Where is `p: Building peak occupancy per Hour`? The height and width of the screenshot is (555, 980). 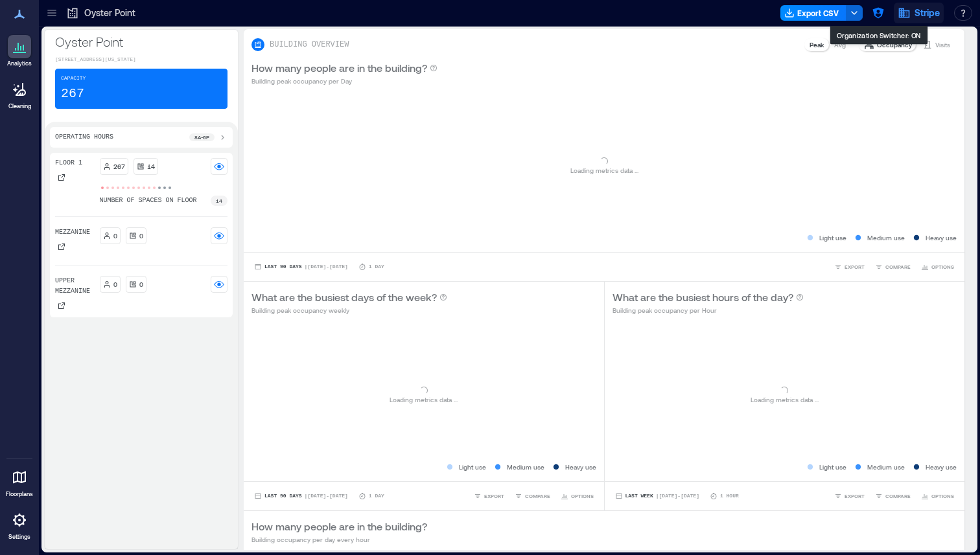 p: Building peak occupancy per Hour is located at coordinates (708, 310).